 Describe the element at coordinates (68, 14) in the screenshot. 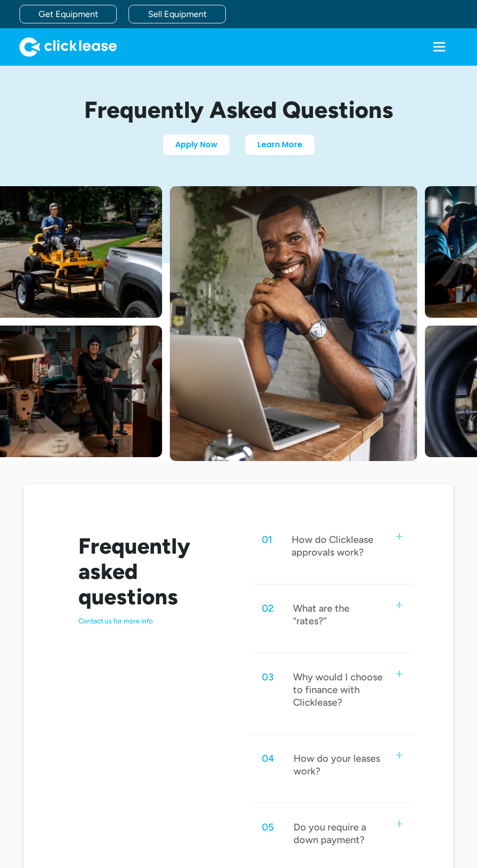

I see `a: Get Equipment` at that location.